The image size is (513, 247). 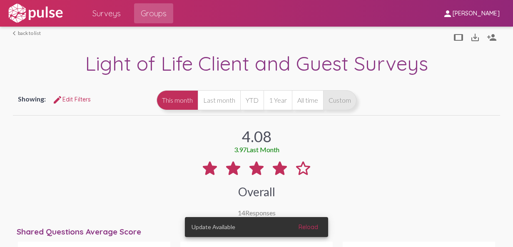 What do you see at coordinates (107, 13) in the screenshot?
I see `span: Surveys` at bounding box center [107, 13].